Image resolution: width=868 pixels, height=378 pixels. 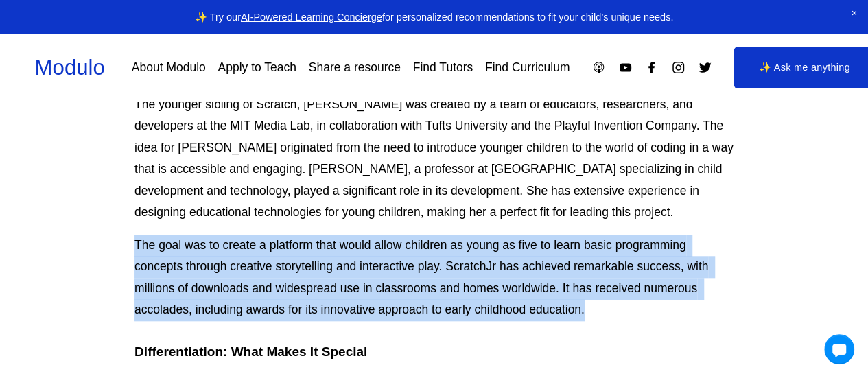 What do you see at coordinates (70, 67) in the screenshot?
I see `a: Modulo` at bounding box center [70, 67].